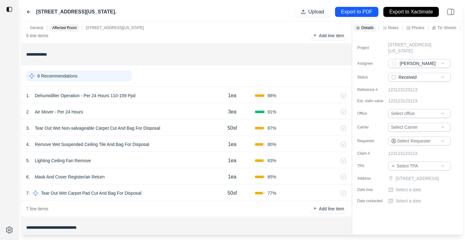 The image size is (465, 240). Describe the element at coordinates (357, 12) in the screenshot. I see `p: Export to PDF` at that location.